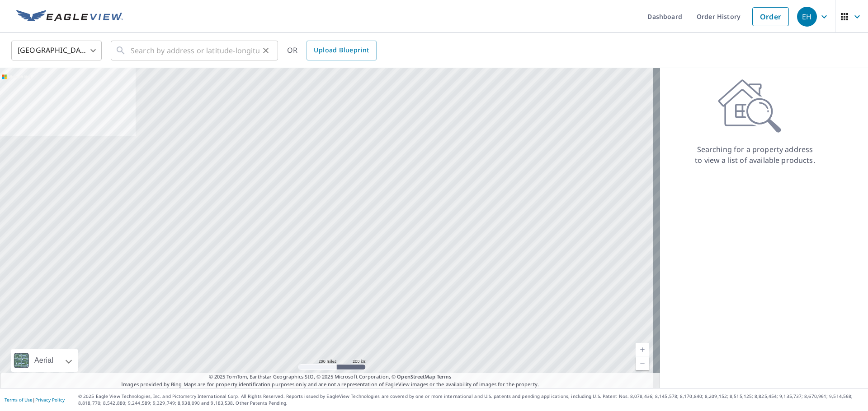 The height and width of the screenshot is (411, 868). I want to click on a: Current Level 5, Zoom Out, so click(642, 364).